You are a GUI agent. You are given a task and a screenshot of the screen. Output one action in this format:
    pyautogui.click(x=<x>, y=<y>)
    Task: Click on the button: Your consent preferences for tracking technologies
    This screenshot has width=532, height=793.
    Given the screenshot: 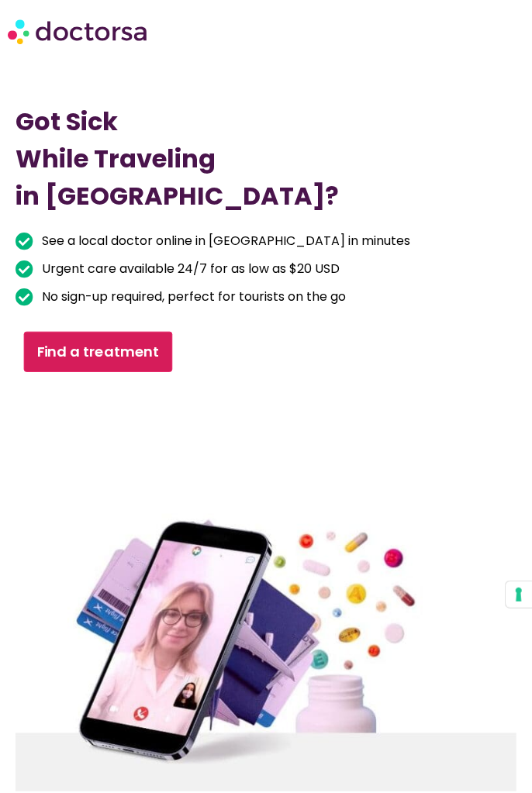 What is the action you would take?
    pyautogui.click(x=519, y=595)
    